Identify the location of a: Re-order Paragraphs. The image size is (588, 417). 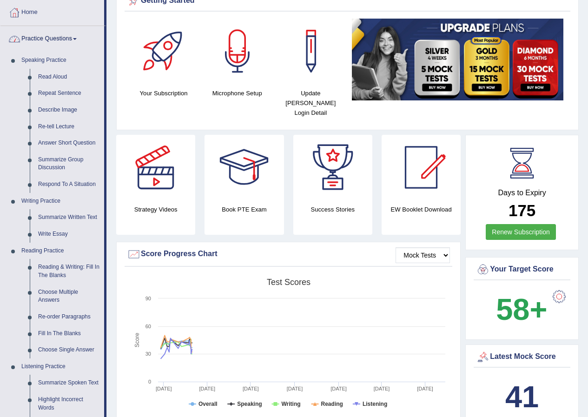
(69, 317).